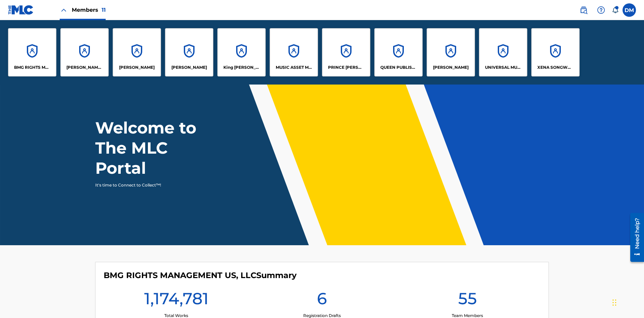 This screenshot has width=644, height=318. I want to click on h1: Welcome to The MLC Portal, so click(158, 148).